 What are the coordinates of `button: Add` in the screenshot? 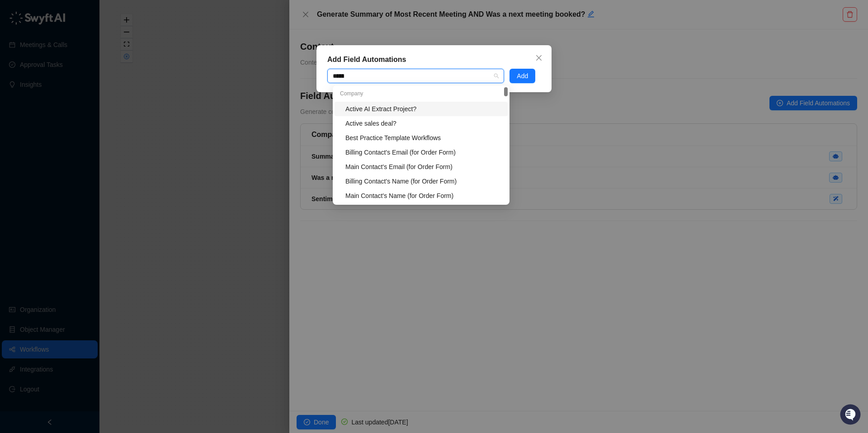 It's located at (523, 76).